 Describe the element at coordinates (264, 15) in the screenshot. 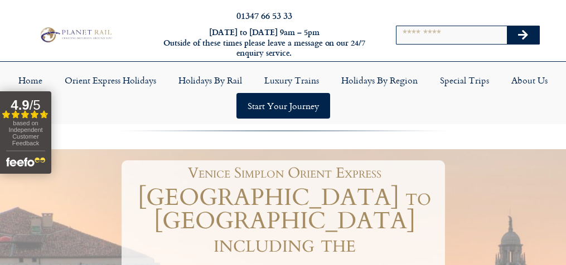

I see `a: 01347 66 53 33` at that location.